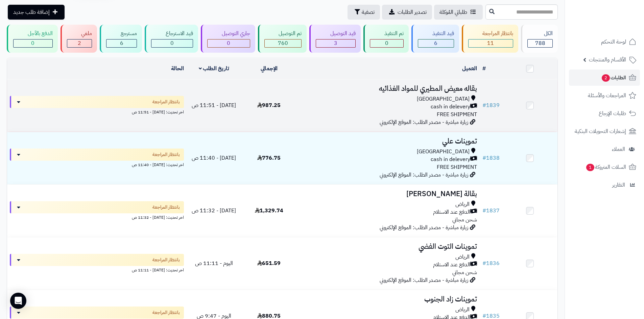 This screenshot has height=319, width=644. Describe the element at coordinates (407, 12) in the screenshot. I see `a: تصدير الطلبات` at that location.